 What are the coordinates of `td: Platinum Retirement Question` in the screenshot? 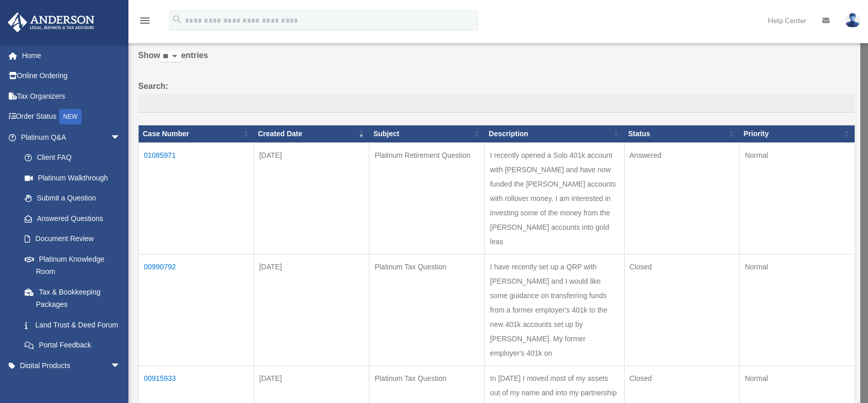 It's located at (427, 198).